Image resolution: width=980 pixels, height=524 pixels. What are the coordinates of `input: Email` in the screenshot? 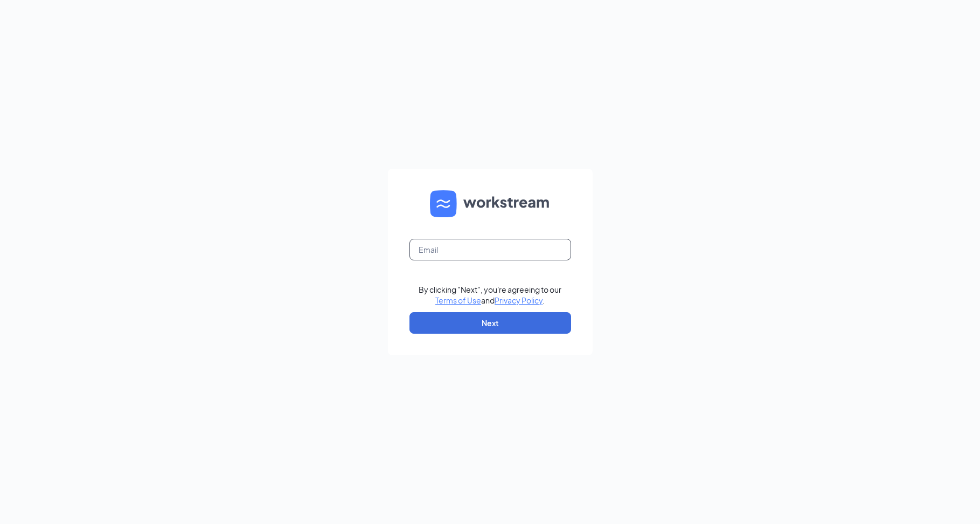 It's located at (490, 249).